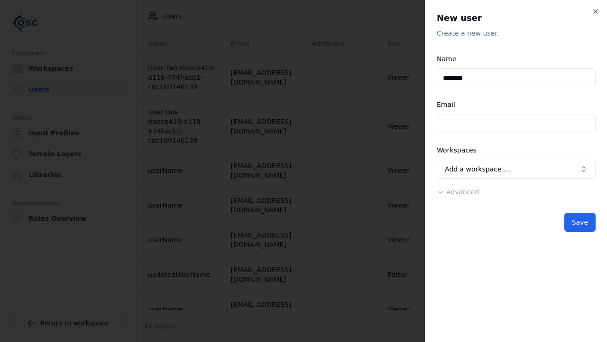  Describe the element at coordinates (458, 192) in the screenshot. I see `button: Advanced` at that location.